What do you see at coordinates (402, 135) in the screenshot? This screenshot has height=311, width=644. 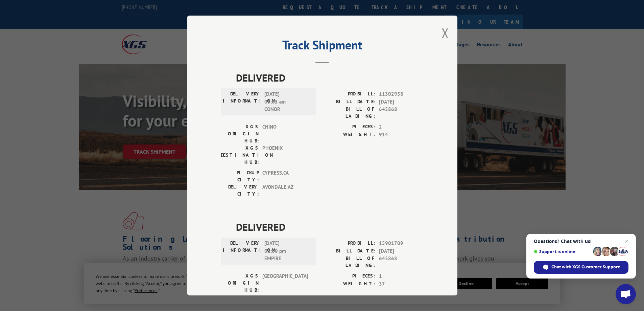 I see `span: 914` at bounding box center [402, 135].